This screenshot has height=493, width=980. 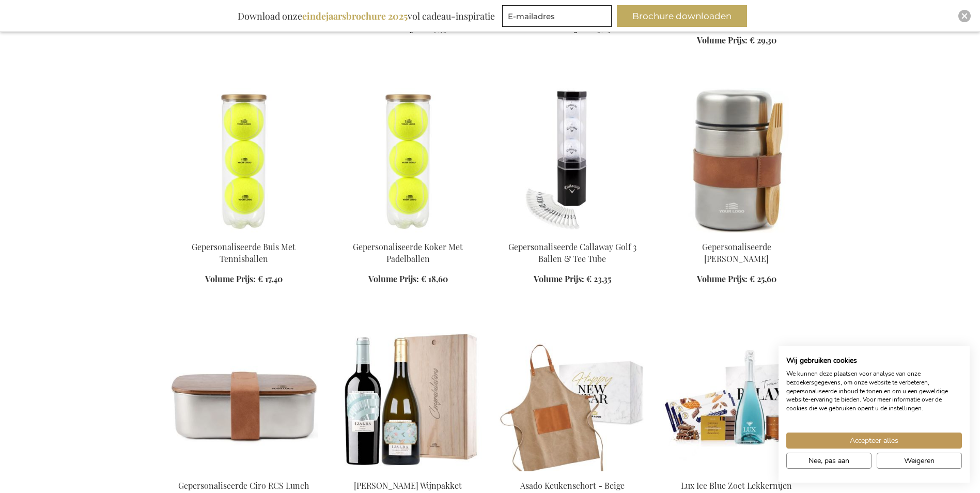 I want to click on button: Pas cookie voorkeuren aan, so click(x=829, y=461).